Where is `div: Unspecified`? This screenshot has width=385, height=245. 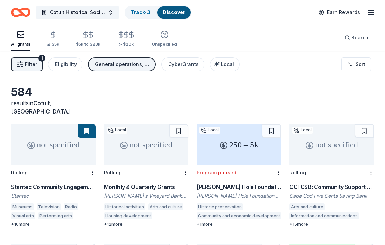 div: Unspecified is located at coordinates (164, 44).